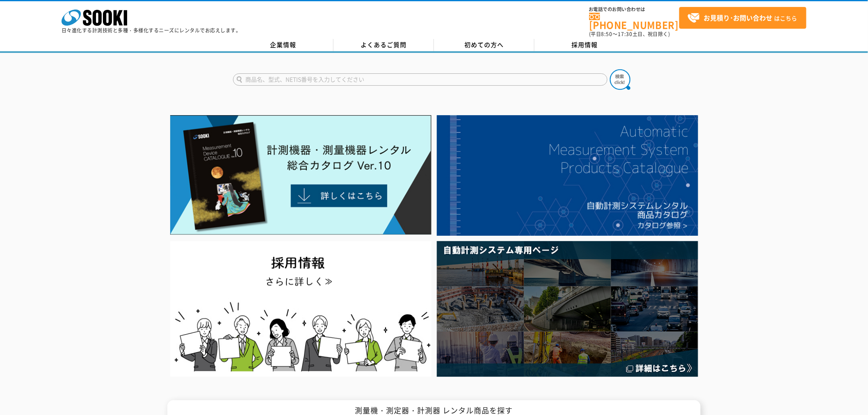 This screenshot has height=415, width=868. What do you see at coordinates (420, 79) in the screenshot?
I see `input: 商品名、型式、NETIS番号を入力してください` at bounding box center [420, 79].